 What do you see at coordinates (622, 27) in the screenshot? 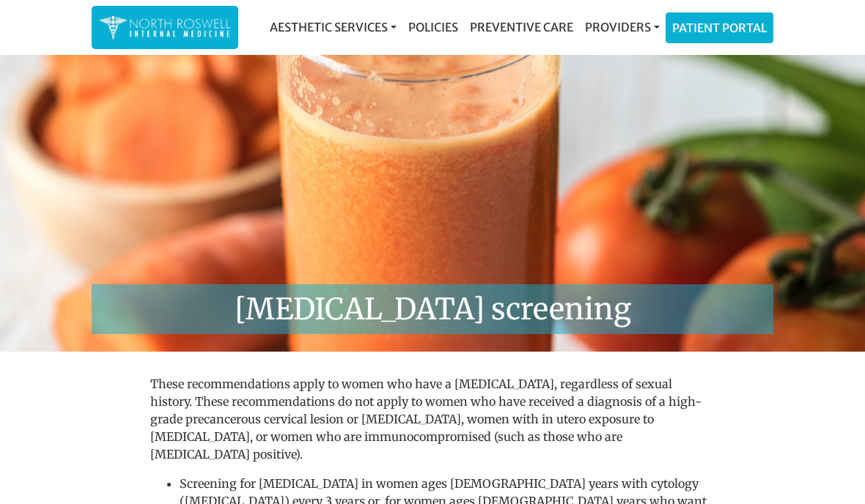
I see `a: Providers` at bounding box center [622, 27].